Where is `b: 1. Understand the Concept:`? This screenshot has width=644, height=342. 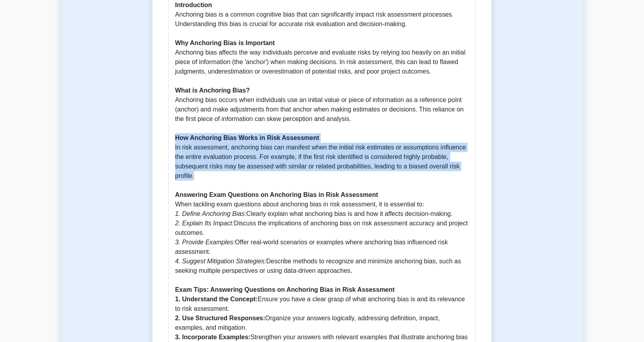 b: 1. Understand the Concept: is located at coordinates (217, 299).